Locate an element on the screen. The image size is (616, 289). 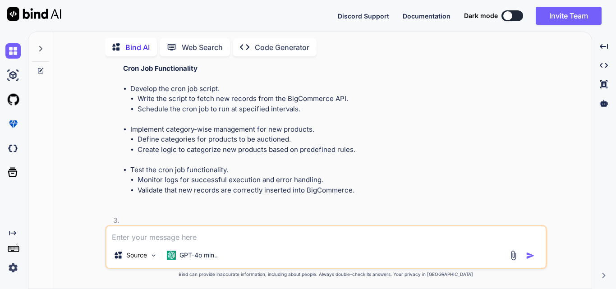
button: Documentation is located at coordinates (427, 16).